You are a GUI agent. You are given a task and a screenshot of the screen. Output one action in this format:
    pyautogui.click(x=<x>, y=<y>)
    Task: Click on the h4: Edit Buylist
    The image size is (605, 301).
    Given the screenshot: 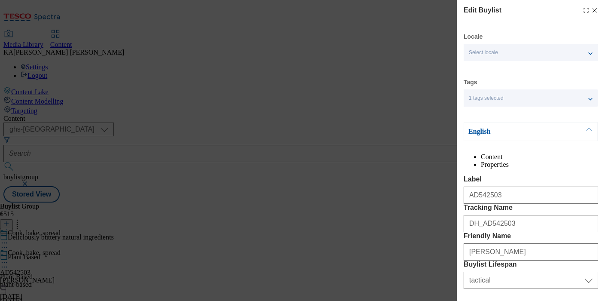 What is the action you would take?
    pyautogui.click(x=482, y=10)
    